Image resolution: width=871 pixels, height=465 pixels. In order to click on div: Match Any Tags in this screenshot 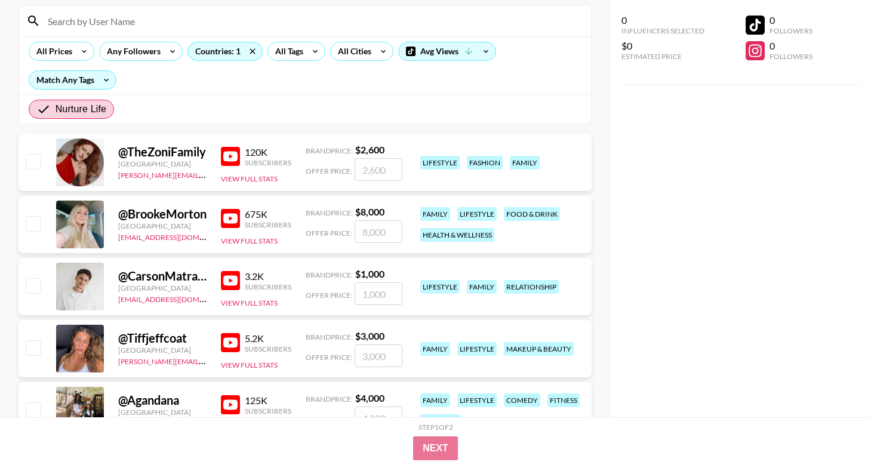, I will do `click(72, 80)`.